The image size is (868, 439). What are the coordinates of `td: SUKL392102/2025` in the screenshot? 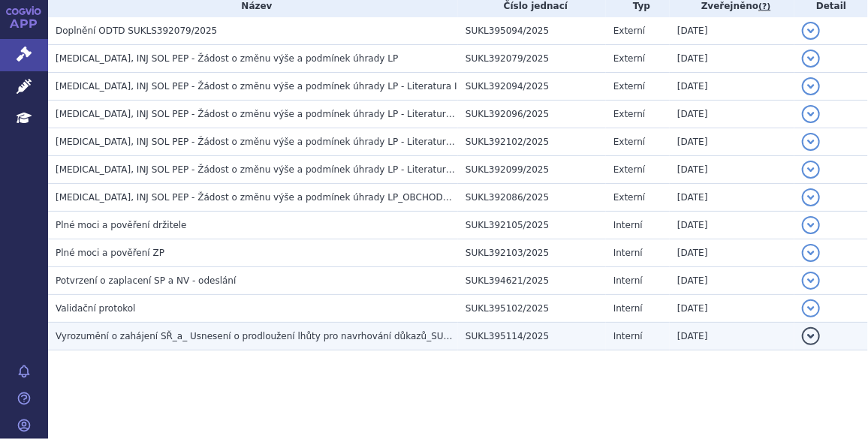 It's located at (532, 142).